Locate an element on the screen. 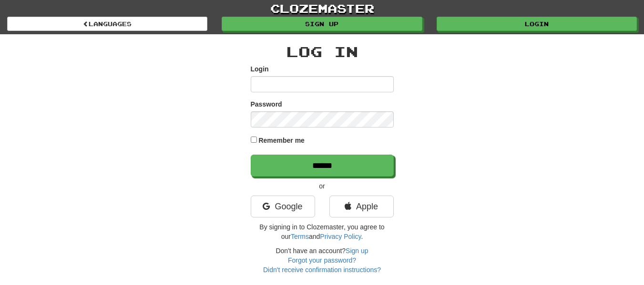 The width and height of the screenshot is (644, 285). a: Languages is located at coordinates (107, 24).